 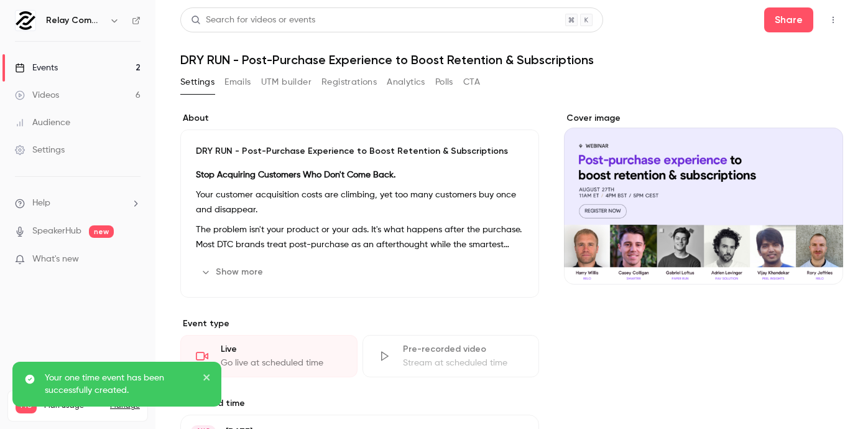 I want to click on div: Stream at scheduled time, so click(x=464, y=363).